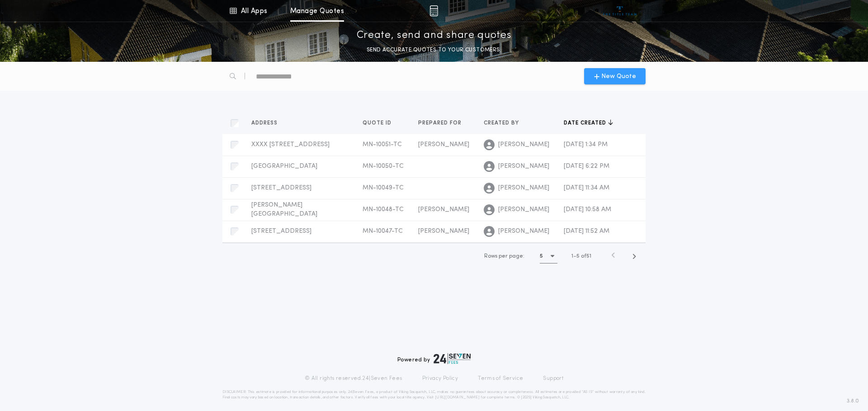 The height and width of the screenshot is (411, 868). What do you see at coordinates (434, 11) in the screenshot?
I see `img: img` at bounding box center [434, 11].